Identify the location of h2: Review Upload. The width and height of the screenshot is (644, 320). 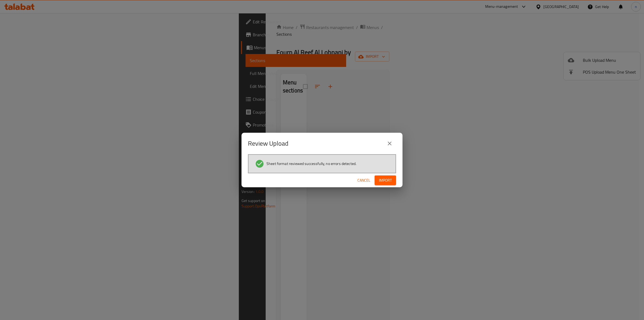
(268, 144).